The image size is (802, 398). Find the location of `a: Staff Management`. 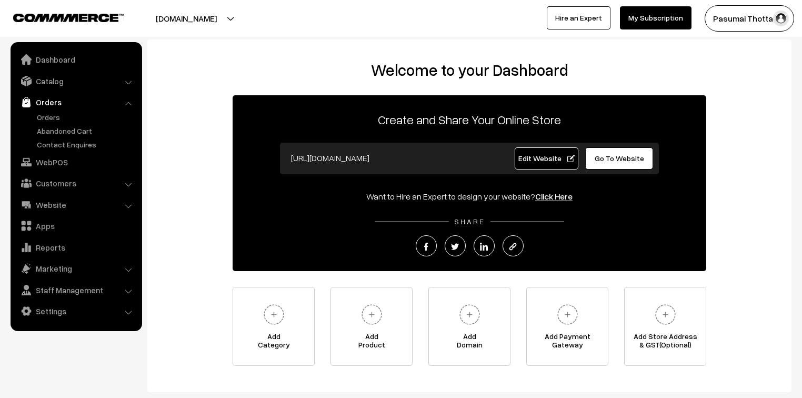

a: Staff Management is located at coordinates (76, 290).